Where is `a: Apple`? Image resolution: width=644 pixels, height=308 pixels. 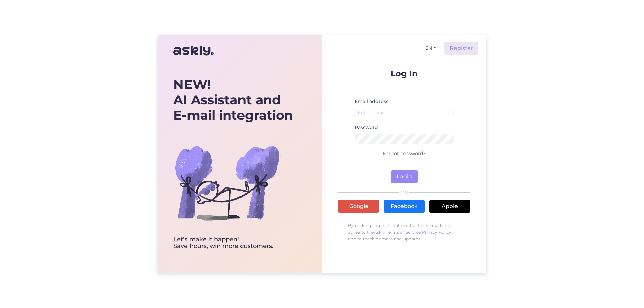
a: Apple is located at coordinates (449, 206).